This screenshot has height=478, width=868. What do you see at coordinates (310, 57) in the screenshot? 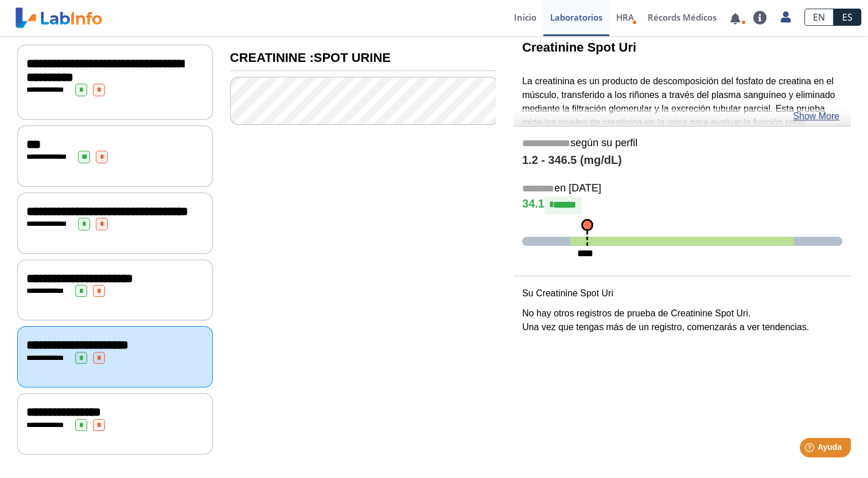
I see `b: CREATININE :SPOT URINE` at bounding box center [310, 57].